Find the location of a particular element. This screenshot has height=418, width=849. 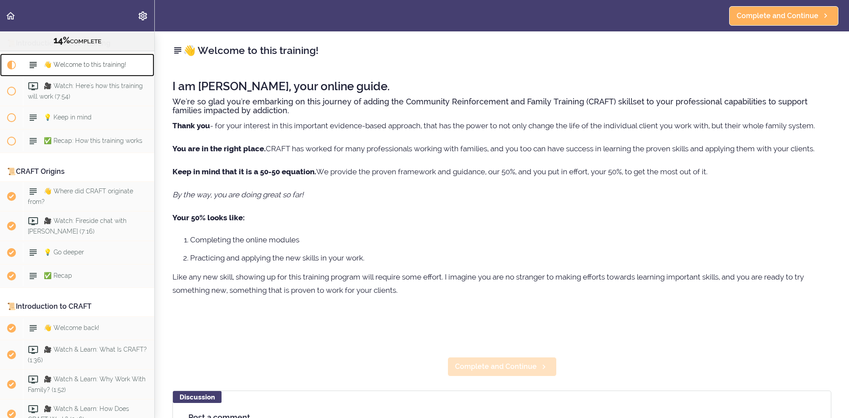

span: 👋 Where did CRAFT originate from? is located at coordinates (80, 196).